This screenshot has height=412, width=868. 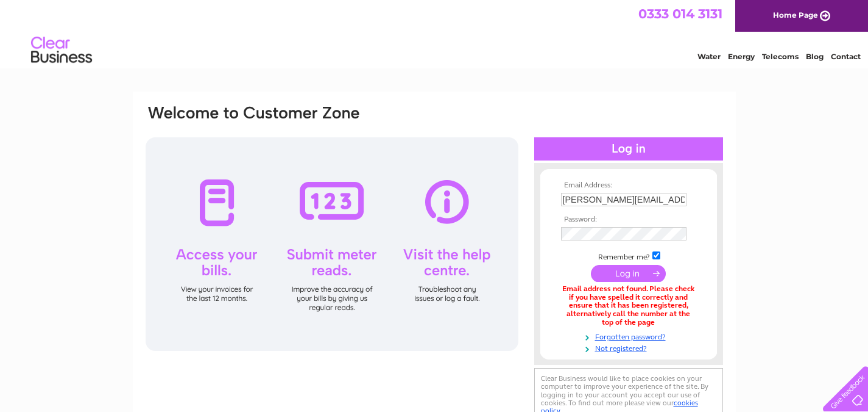 I want to click on a: Water, so click(x=709, y=56).